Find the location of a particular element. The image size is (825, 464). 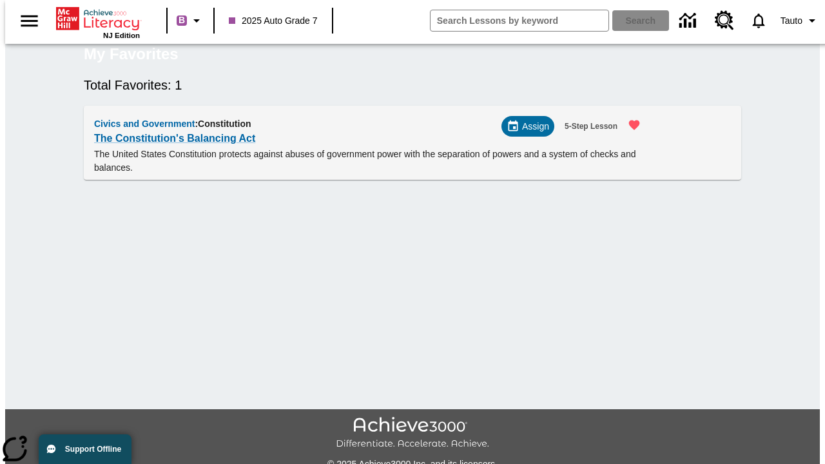

span: Support Offline is located at coordinates (93, 449).